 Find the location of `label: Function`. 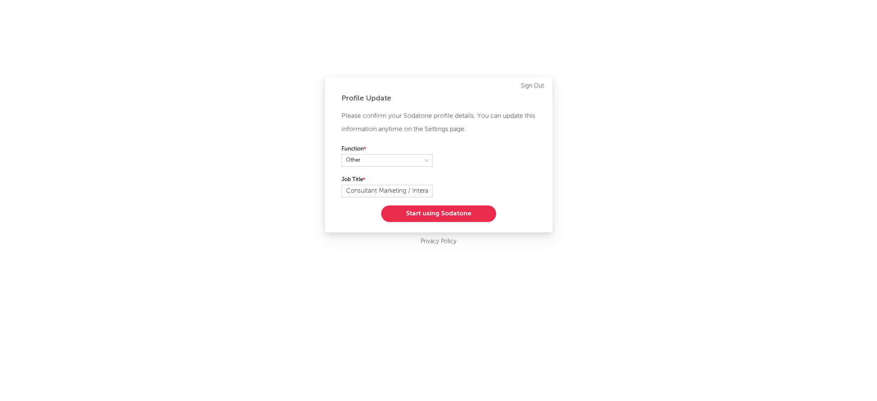

label: Function is located at coordinates (387, 149).